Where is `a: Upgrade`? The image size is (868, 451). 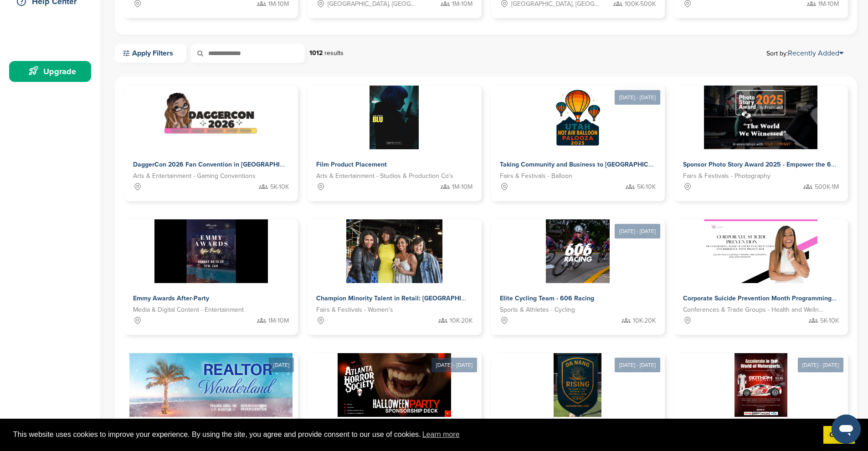
a: Upgrade is located at coordinates (50, 71).